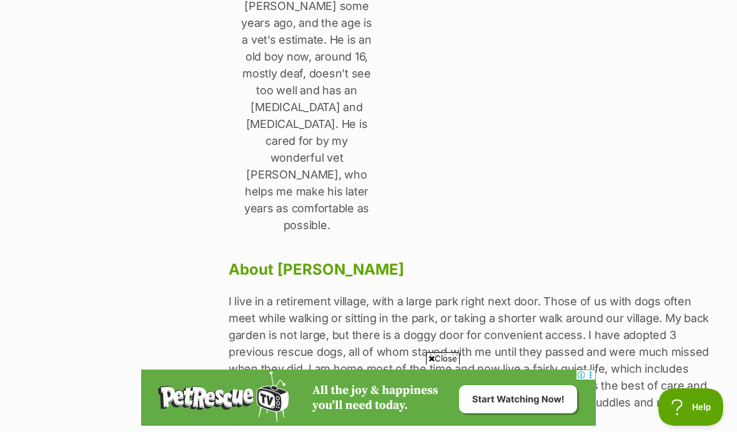  Describe the element at coordinates (443, 358) in the screenshot. I see `span: Close` at that location.